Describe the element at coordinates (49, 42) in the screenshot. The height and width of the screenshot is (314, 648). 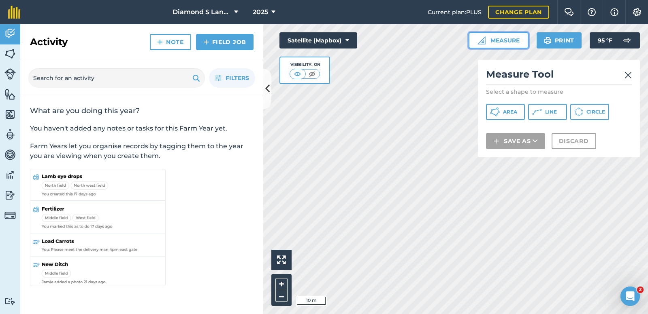
I see `h2: Activity` at that location.